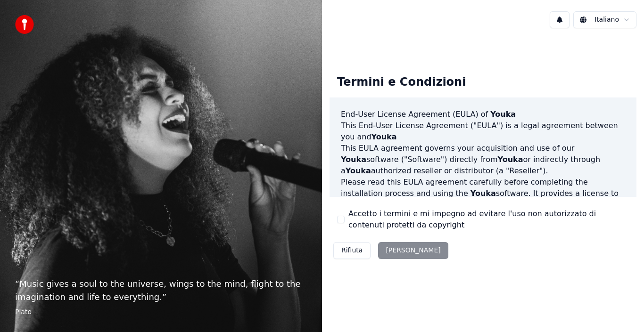 This screenshot has width=644, height=332. What do you see at coordinates (488, 220) in the screenshot?
I see `label: Accetto i termini e mi impegno ad evitare l'uso non autorizzato di contenuti protetti da copyright` at bounding box center [488, 220].